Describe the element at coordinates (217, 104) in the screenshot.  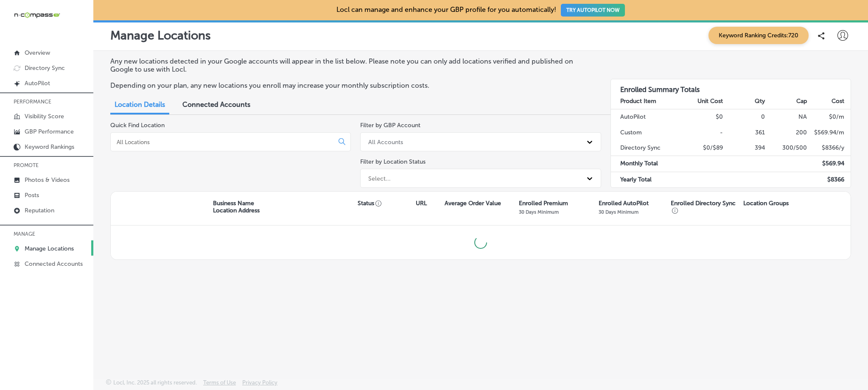
I see `span: Connected Accounts` at that location.